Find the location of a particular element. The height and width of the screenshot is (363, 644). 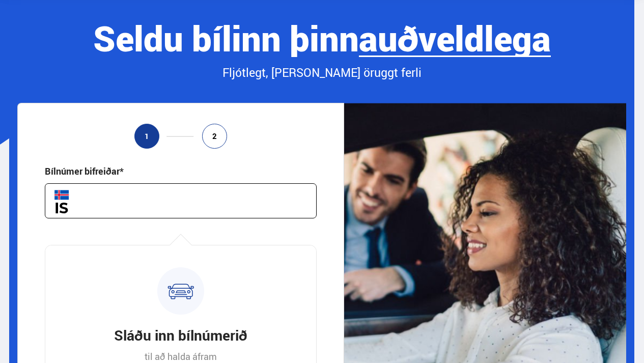

span: 2 is located at coordinates (214, 136).